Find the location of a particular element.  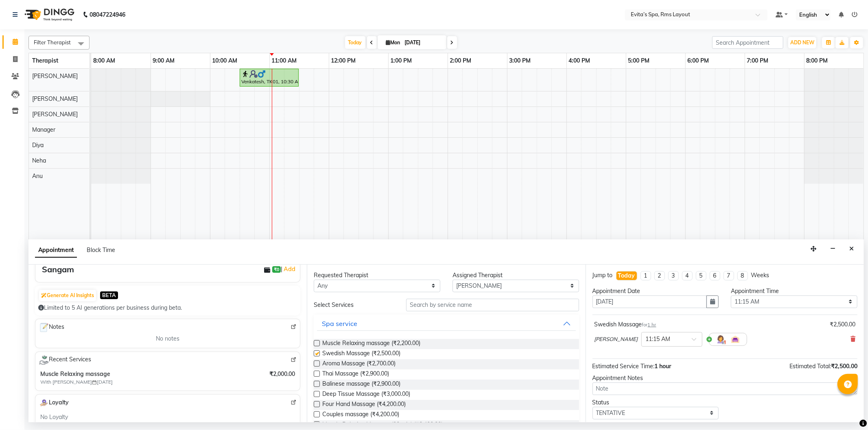

div: Spa service is located at coordinates (340, 324).